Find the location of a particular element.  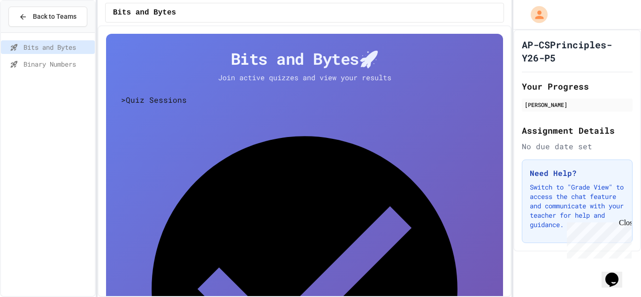

span: Binary Numbers is located at coordinates (57, 64).